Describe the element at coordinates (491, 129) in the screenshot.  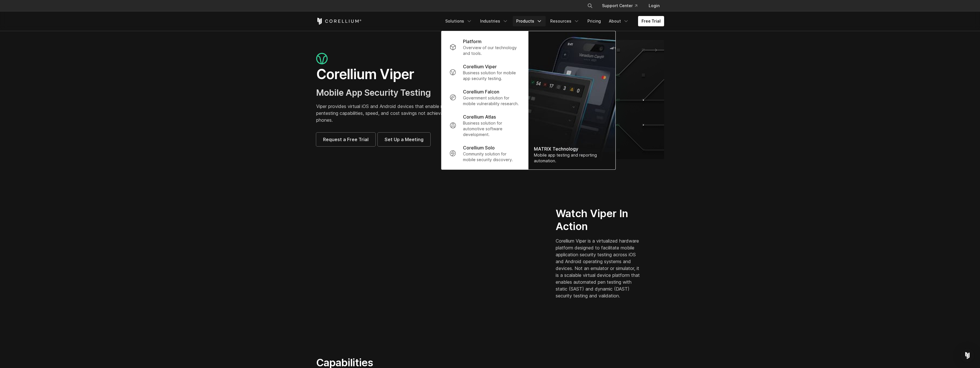
I see `p: Business solution for automotive software development.` at that location.